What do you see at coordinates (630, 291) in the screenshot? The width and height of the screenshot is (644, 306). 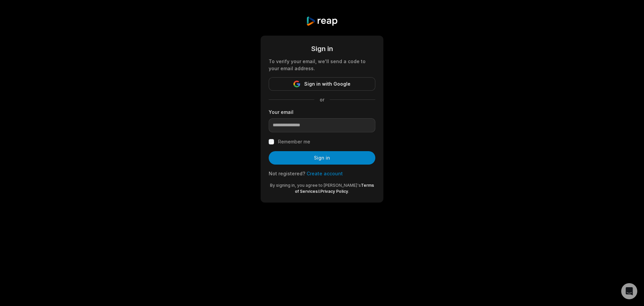 I see `div: Open Intercom Messenger` at bounding box center [630, 291].